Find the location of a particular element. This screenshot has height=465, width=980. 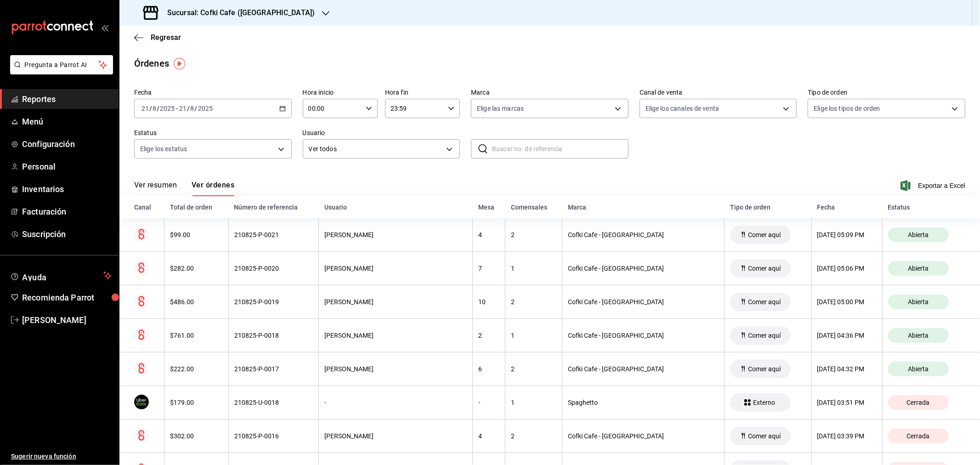

div: Total de orden is located at coordinates (197, 207).